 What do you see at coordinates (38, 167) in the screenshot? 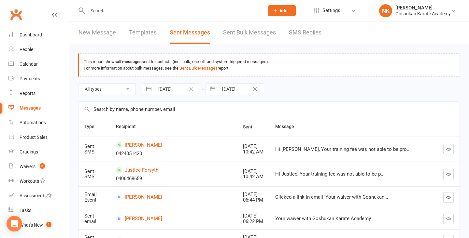
I see `a: Waivers 6` at bounding box center [38, 167].